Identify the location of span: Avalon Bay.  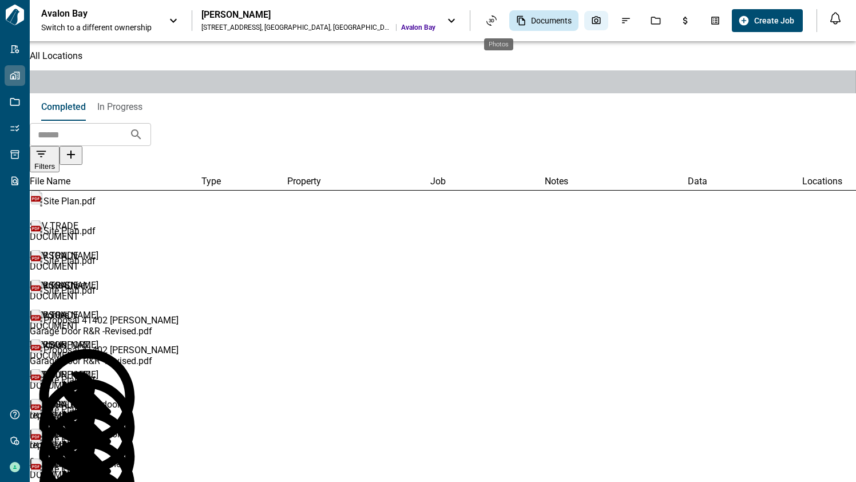
(418, 27).